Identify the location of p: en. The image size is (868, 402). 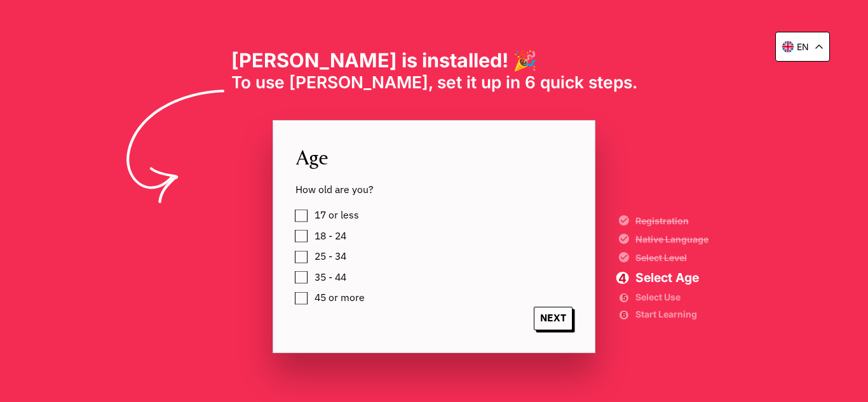
(802, 46).